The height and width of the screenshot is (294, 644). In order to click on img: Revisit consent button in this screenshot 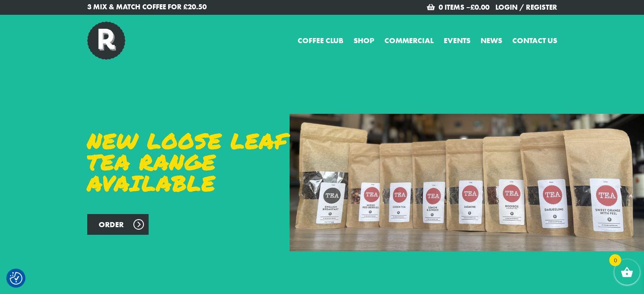, I will do `click(16, 278)`.